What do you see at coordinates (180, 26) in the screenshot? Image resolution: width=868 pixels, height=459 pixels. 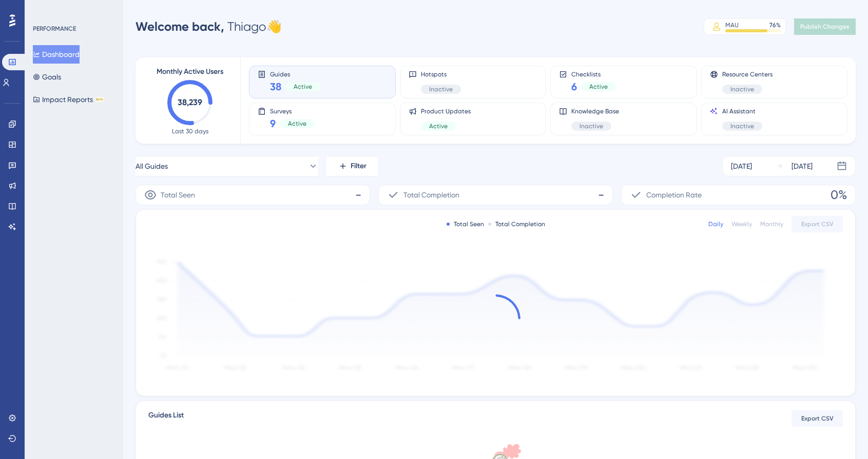 I see `span: Welcome back,` at bounding box center [180, 26].